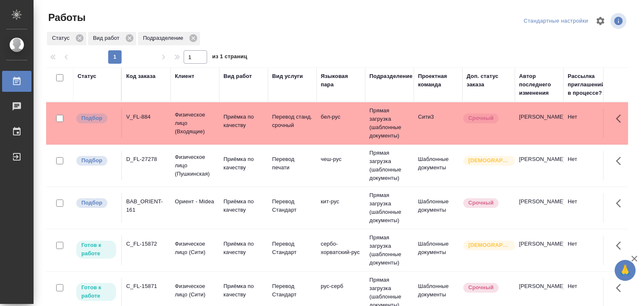  I want to click on td: Сити3, so click(438, 123).